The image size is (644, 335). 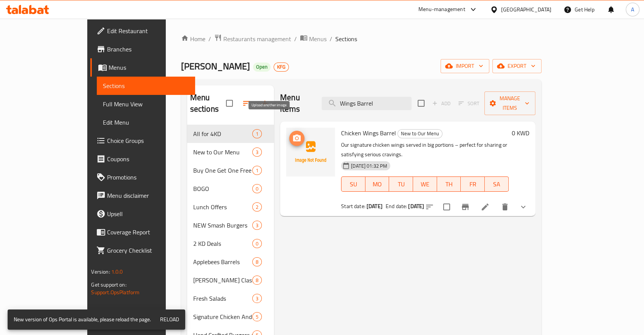 I want to click on div: New to Our Menu3, so click(x=231, y=152).